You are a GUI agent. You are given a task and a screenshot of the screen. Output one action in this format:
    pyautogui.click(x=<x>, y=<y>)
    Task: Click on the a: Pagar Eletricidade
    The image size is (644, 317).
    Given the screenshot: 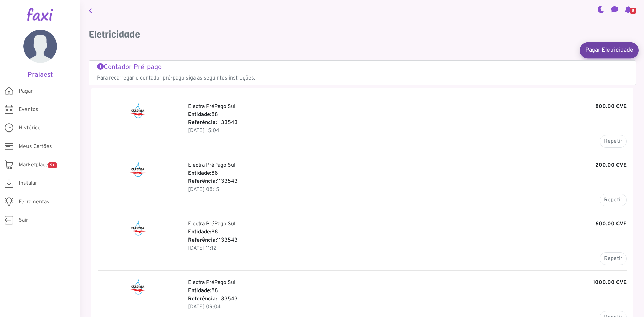 What is the action you would take?
    pyautogui.click(x=609, y=50)
    